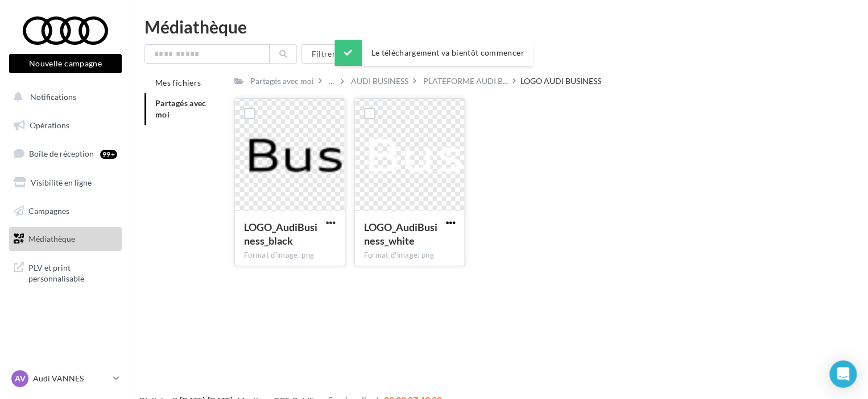 The width and height of the screenshot is (868, 399). Describe the element at coordinates (65, 211) in the screenshot. I see `a: Campagnes` at that location.